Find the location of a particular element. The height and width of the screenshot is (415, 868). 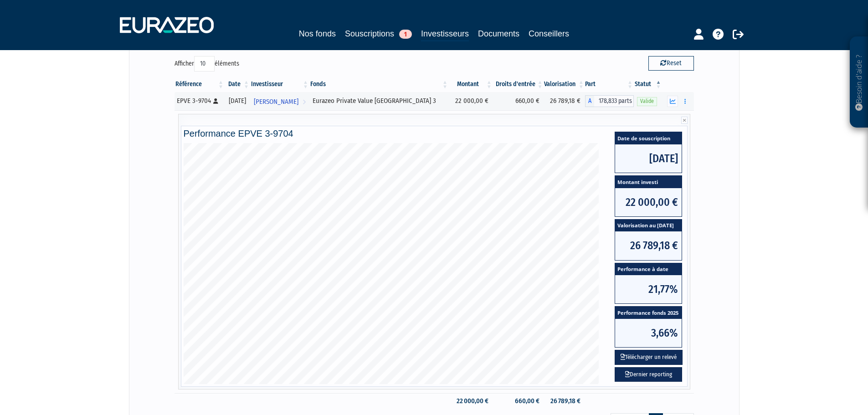

span: Date de souscription is located at coordinates (649, 138).